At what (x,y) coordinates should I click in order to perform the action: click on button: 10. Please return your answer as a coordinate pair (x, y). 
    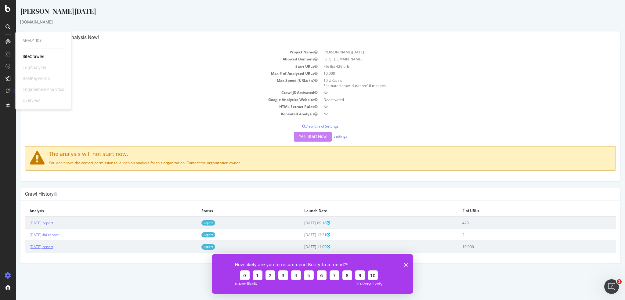
    Looking at the image, I should click on (161, 21).